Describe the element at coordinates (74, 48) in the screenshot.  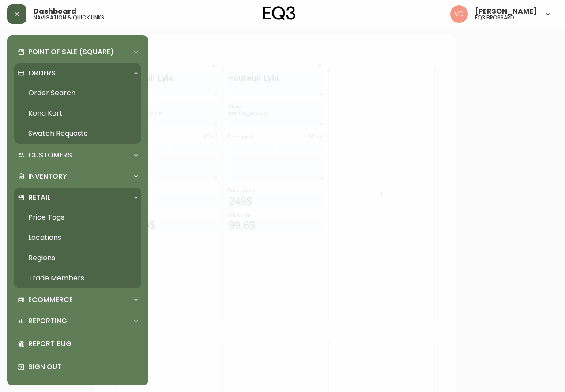
I see `textarea: Fauteuil Lyla` at that location.